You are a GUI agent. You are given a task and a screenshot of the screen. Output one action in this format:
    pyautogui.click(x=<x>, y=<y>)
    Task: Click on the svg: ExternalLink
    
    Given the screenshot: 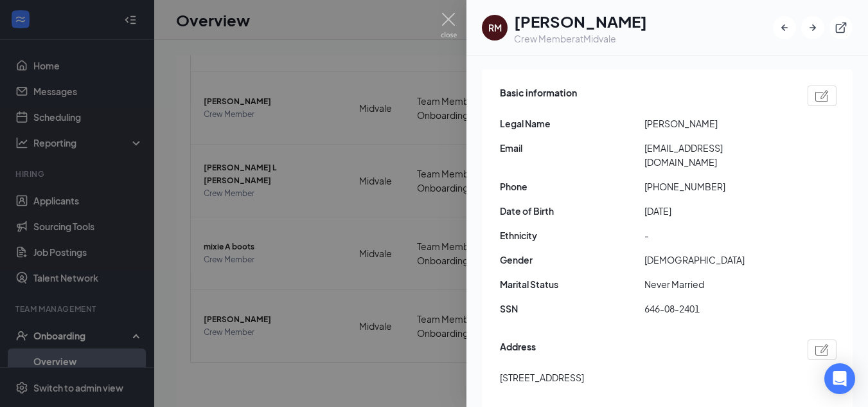 What is the action you would take?
    pyautogui.click(x=841, y=28)
    